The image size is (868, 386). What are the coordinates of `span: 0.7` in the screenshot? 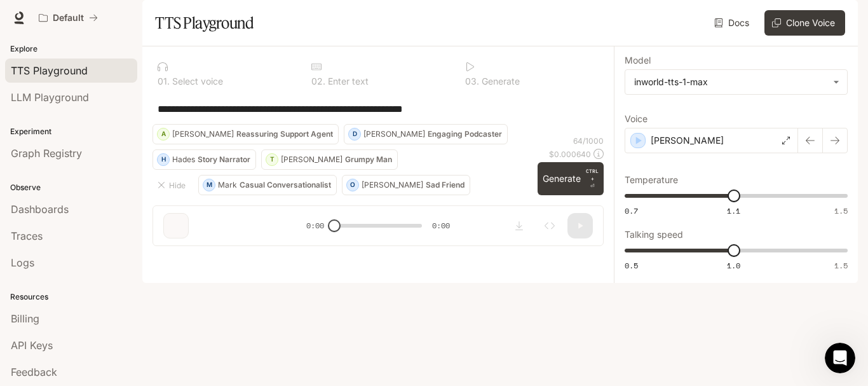 It's located at (632, 210).